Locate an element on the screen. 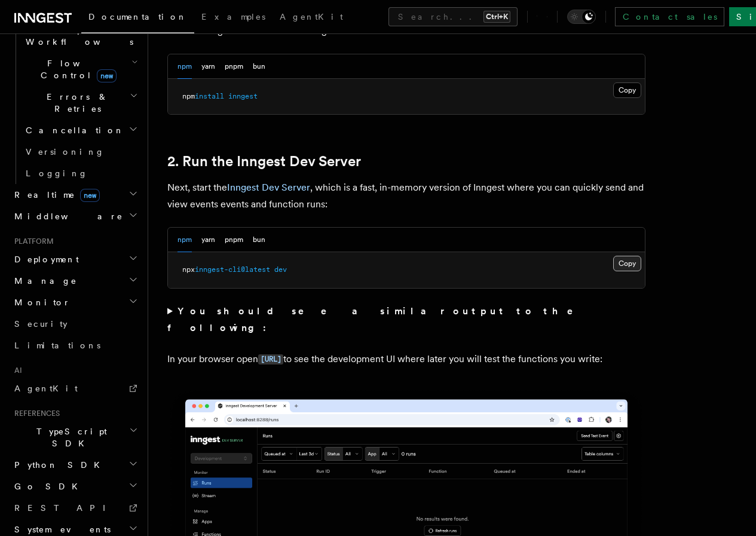  button: Search...Ctrl+K is located at coordinates (453, 16).